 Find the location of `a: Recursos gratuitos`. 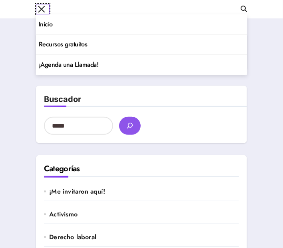

a: Recursos gratuitos is located at coordinates (142, 45).